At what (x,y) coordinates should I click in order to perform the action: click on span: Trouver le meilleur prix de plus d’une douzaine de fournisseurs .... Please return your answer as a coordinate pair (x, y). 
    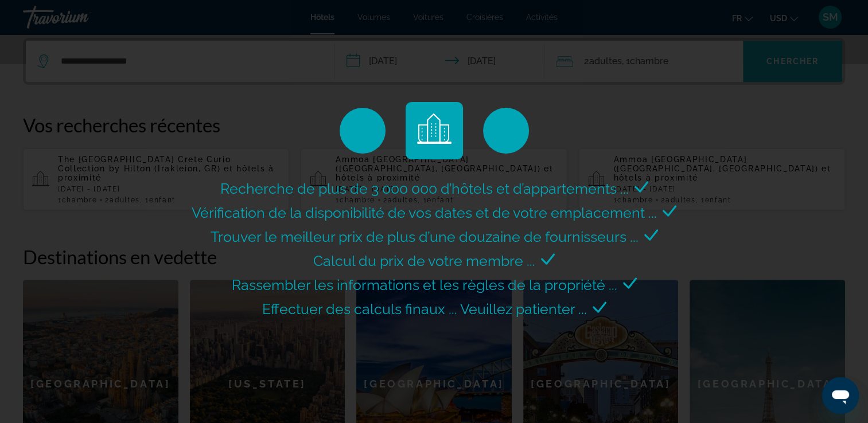
    Looking at the image, I should click on (424, 237).